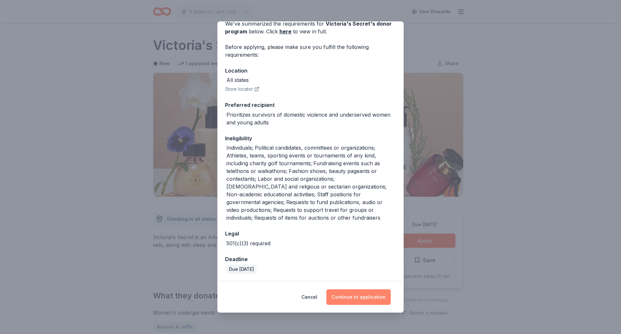 The width and height of the screenshot is (621, 334). I want to click on a: here, so click(285, 31).